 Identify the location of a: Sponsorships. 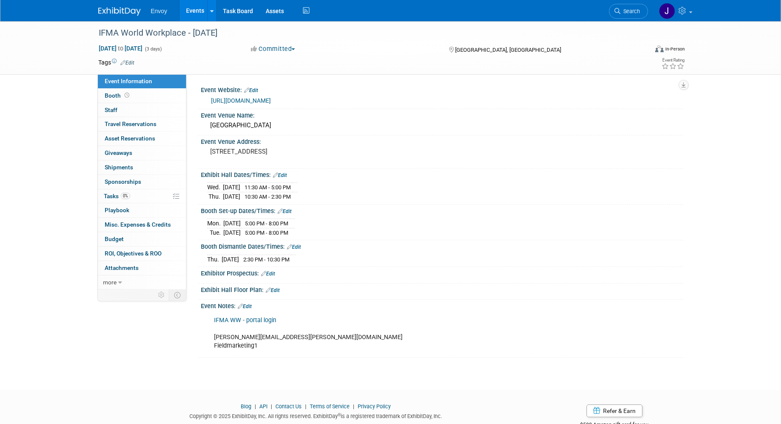
(142, 181).